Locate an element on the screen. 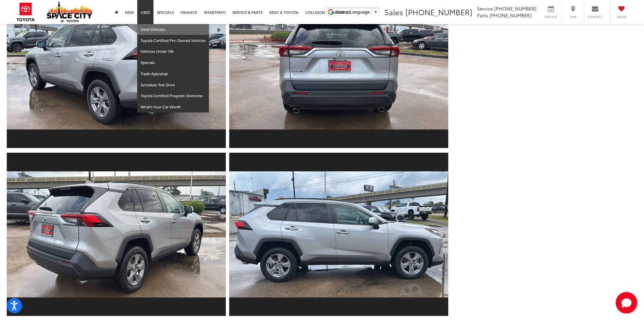  a: Expand Photo 7 is located at coordinates (339, 234).